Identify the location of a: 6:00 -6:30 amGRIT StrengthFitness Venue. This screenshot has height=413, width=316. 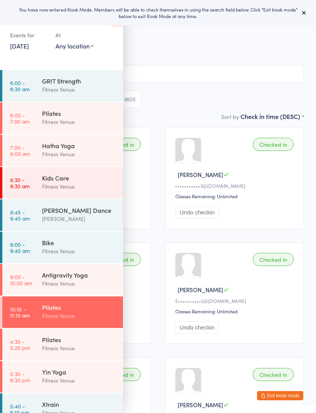
(62, 86).